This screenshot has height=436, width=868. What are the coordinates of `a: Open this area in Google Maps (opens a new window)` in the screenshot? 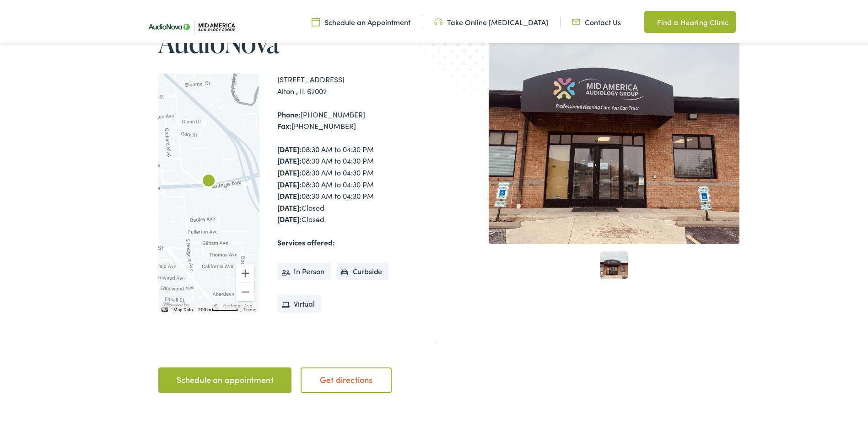 It's located at (176, 304).